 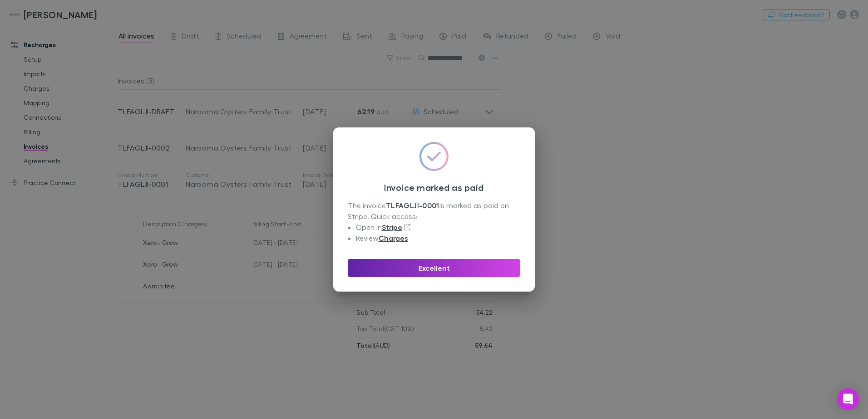 I want to click on a: Charges, so click(x=393, y=238).